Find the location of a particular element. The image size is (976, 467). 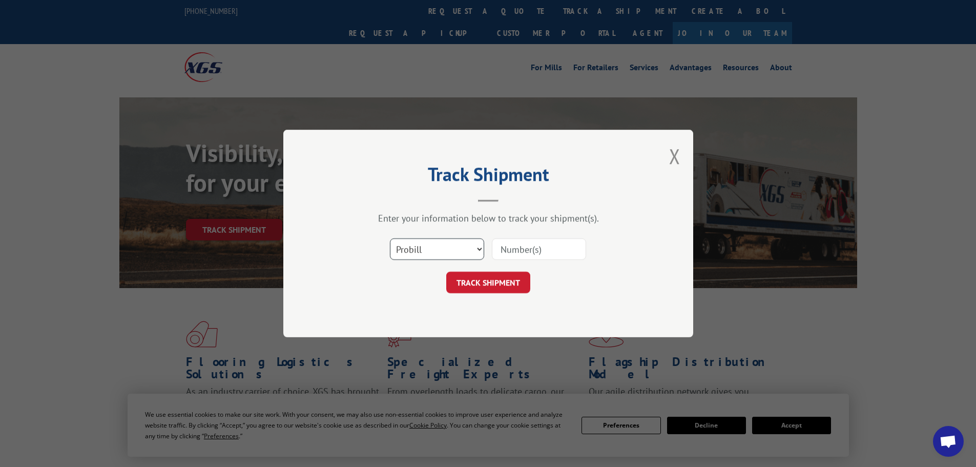

input: Number(s) is located at coordinates (539, 249).